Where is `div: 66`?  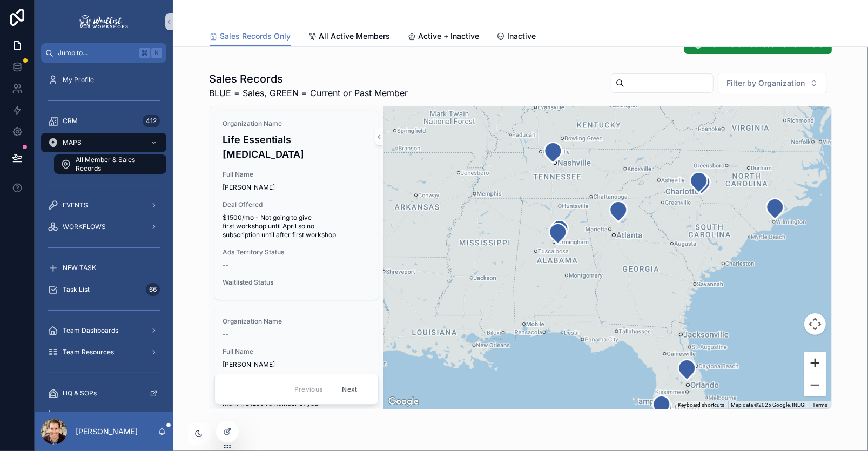
div: 66 is located at coordinates (153, 289).